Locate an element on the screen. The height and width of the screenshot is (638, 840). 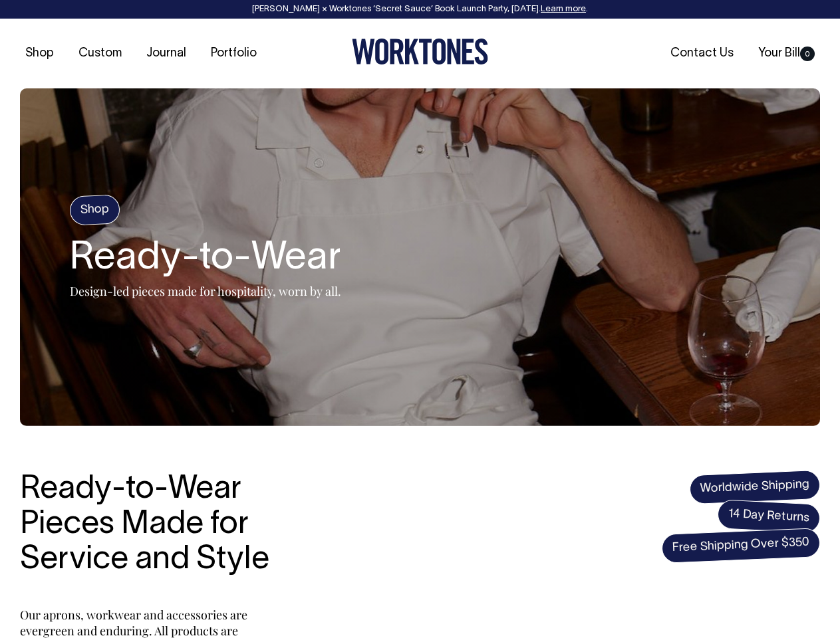
a: Custom is located at coordinates (100, 53).